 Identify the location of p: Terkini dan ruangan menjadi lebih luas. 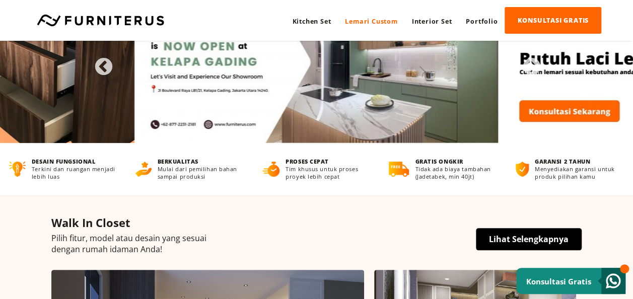
(75, 173).